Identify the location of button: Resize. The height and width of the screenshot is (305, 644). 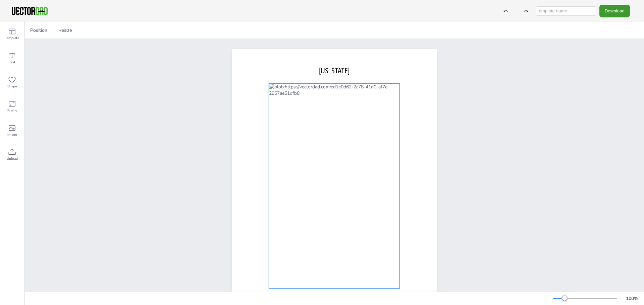
(65, 30).